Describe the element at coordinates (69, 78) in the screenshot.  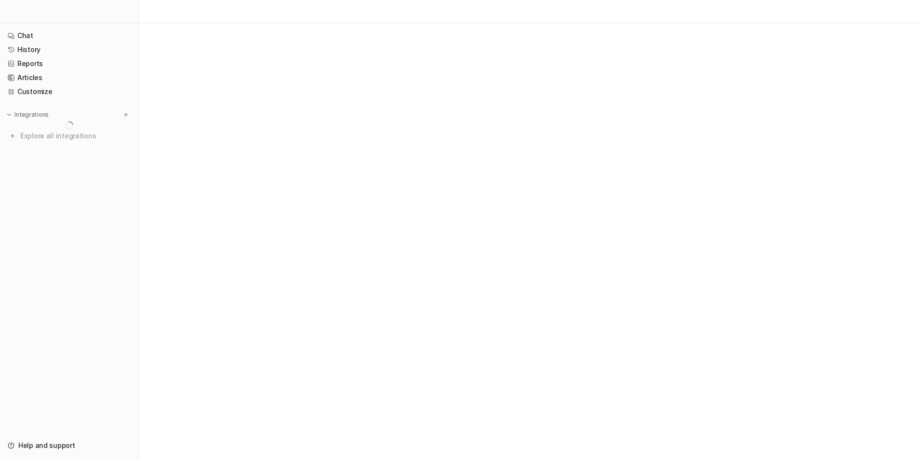
I see `a: Articles` at that location.